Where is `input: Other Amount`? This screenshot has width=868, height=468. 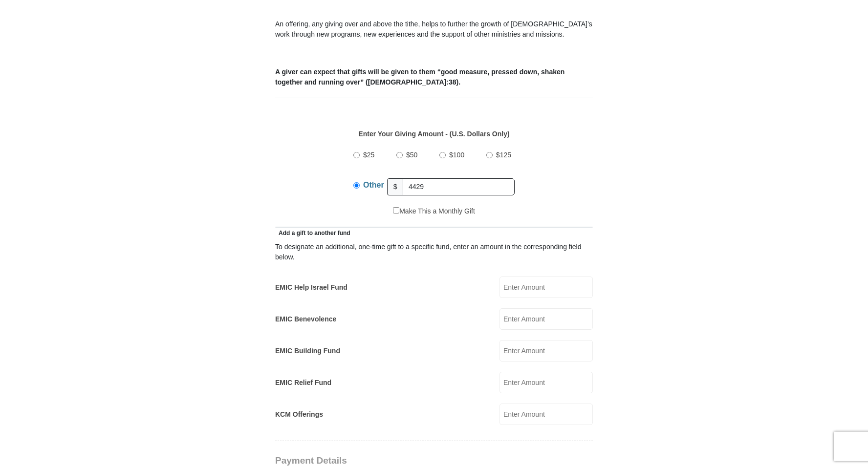
input: Other Amount is located at coordinates (459, 186).